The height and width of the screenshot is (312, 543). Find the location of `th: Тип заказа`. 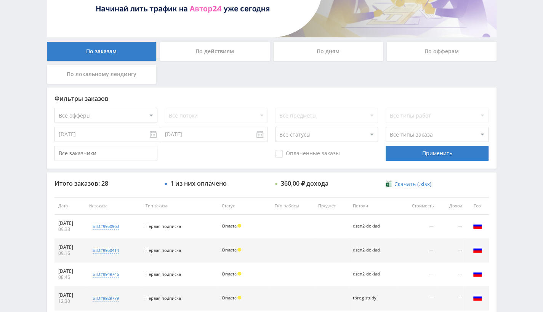

th: Тип заказа is located at coordinates (179, 206).